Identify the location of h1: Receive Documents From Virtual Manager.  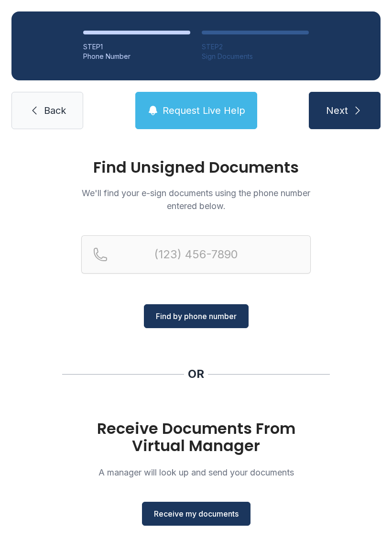
(196, 437).